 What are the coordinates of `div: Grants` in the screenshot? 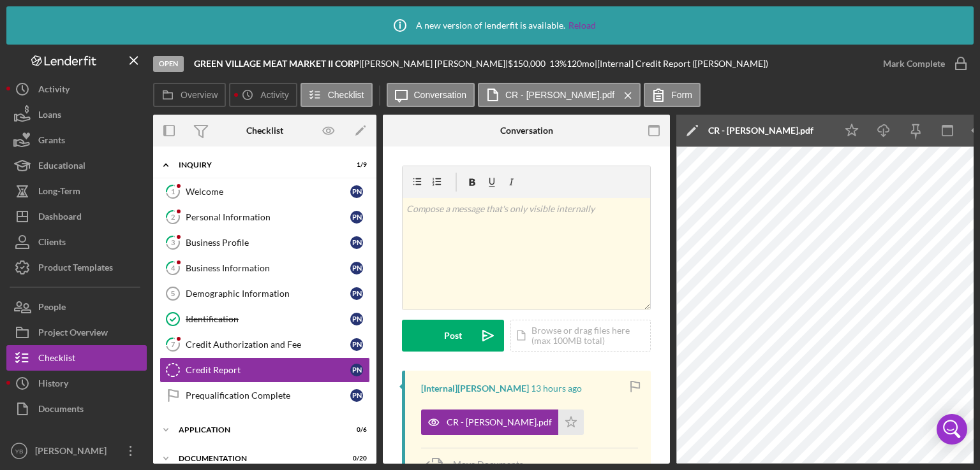 It's located at (52, 141).